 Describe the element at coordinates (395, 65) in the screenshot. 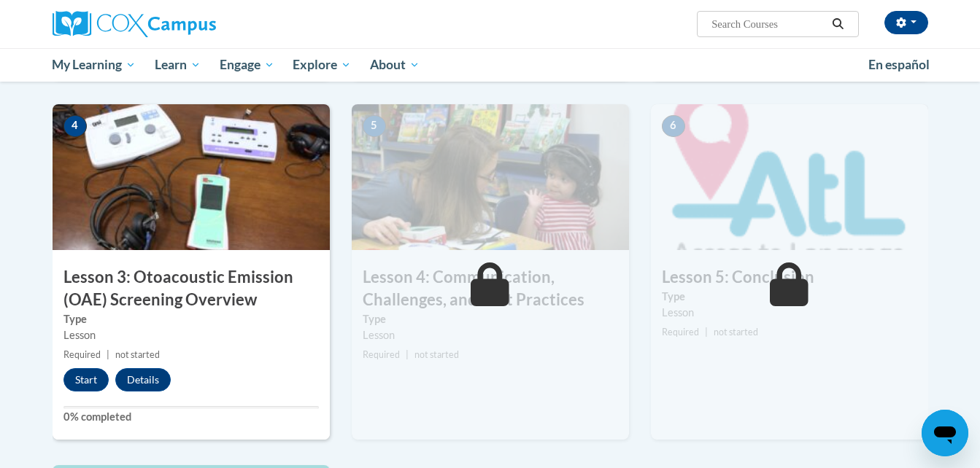

I see `a: About` at that location.